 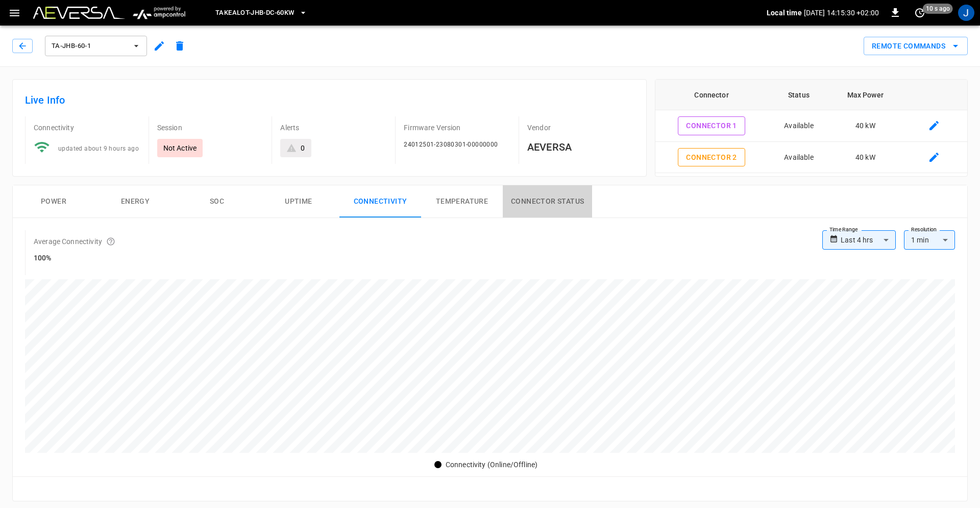 I want to click on div: Connectivity (Online/Offline), so click(x=492, y=464).